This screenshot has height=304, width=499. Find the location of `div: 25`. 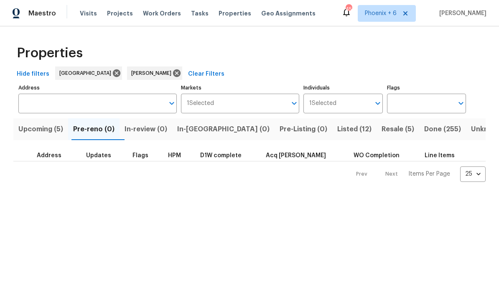

div: 25 is located at coordinates (473, 174).